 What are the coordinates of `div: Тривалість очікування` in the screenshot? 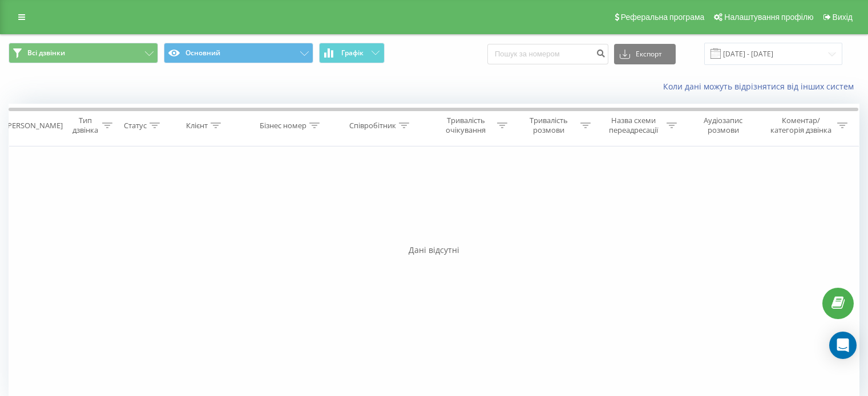 It's located at (466, 126).